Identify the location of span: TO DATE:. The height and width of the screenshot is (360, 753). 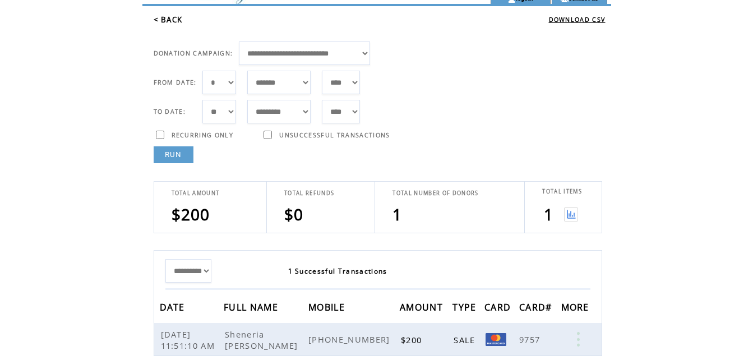
(170, 112).